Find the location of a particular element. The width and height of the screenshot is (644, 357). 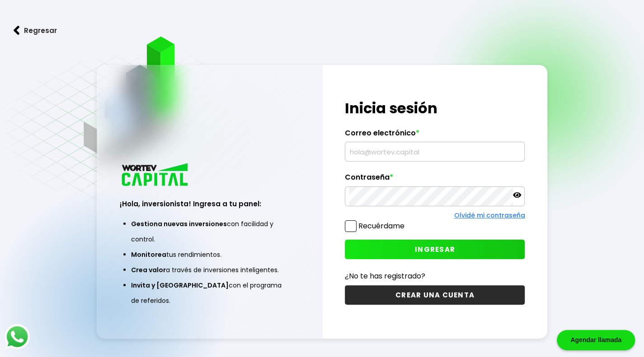

img: logos_whatsapp-icon.242b2217.svg is located at coordinates (17, 337).